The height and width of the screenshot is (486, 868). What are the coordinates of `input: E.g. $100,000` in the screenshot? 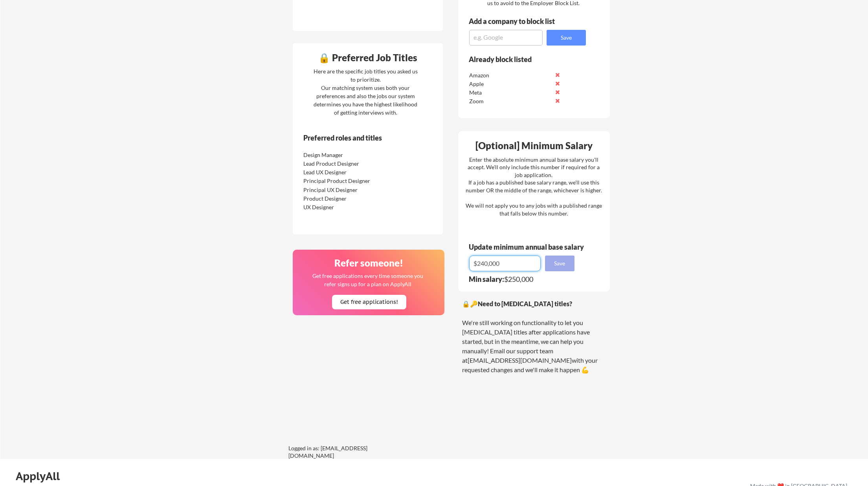 It's located at (504, 264).